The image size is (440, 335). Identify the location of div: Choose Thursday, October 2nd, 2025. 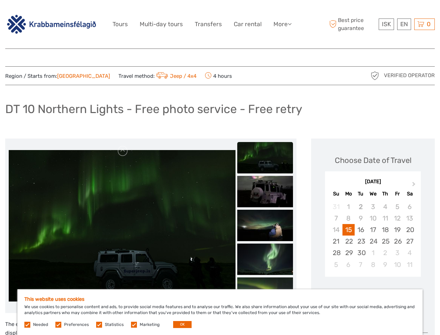
(385, 252).